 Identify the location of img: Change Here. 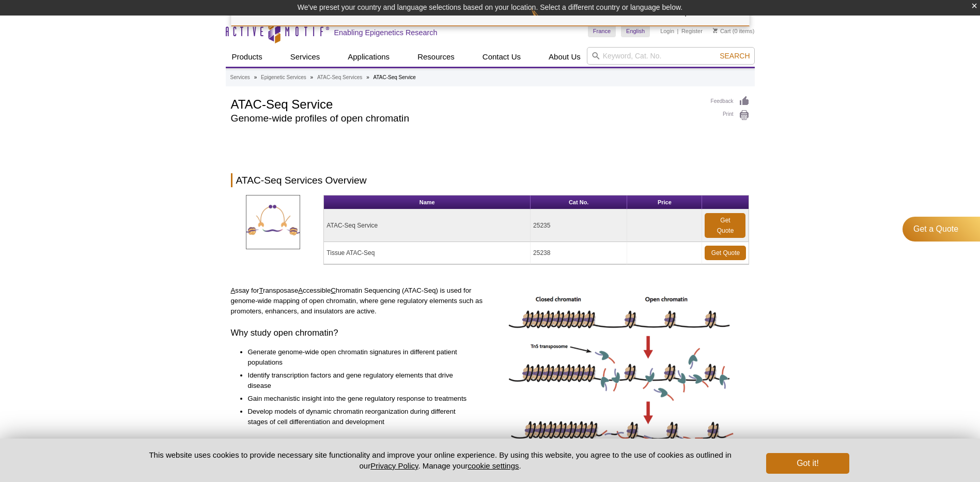
(545, 19).